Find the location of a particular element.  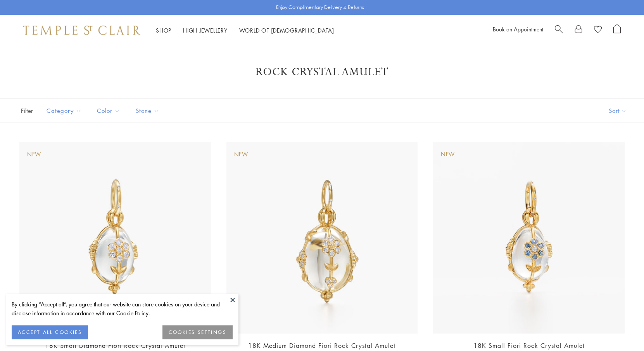

span: Color is located at coordinates (109, 110).